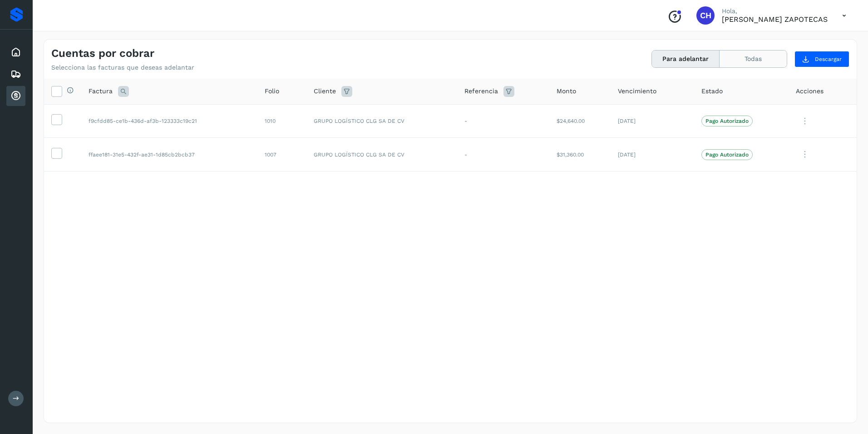 This screenshot has height=434, width=868. I want to click on td: $24,640.00, so click(580, 121).